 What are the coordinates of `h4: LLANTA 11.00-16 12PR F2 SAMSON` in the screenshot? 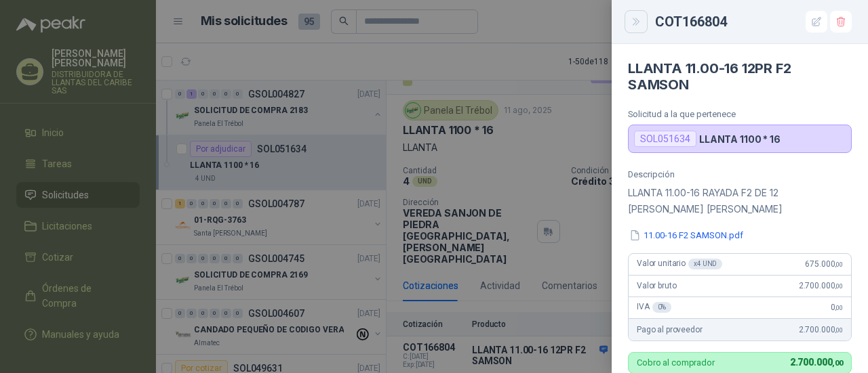 It's located at (740, 77).